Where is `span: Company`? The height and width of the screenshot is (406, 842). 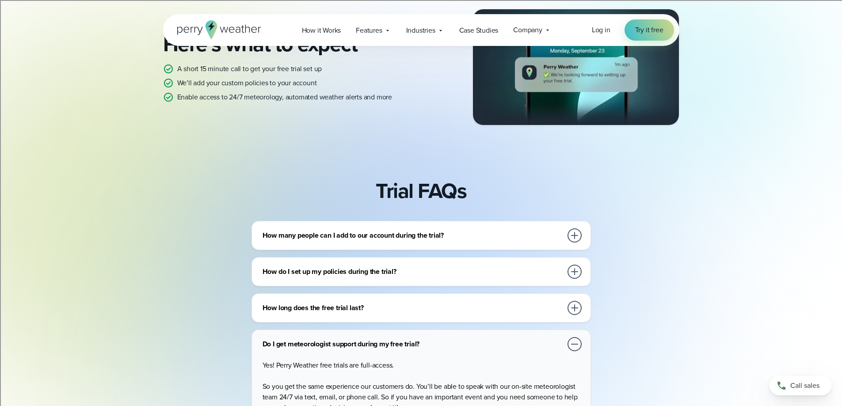
span: Company is located at coordinates (528, 30).